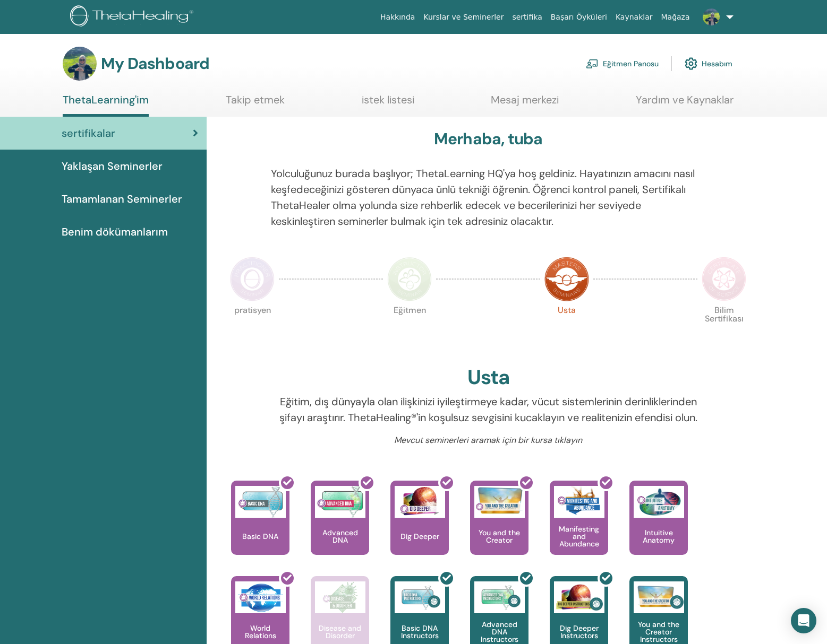 The height and width of the screenshot is (644, 827). What do you see at coordinates (339, 536) in the screenshot?
I see `p: Advanced DNA` at bounding box center [339, 536].